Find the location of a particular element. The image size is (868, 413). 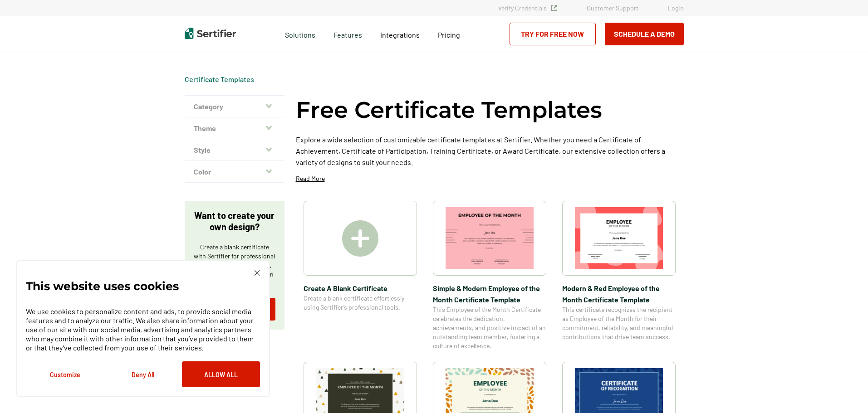

button: Category is located at coordinates (235, 106).